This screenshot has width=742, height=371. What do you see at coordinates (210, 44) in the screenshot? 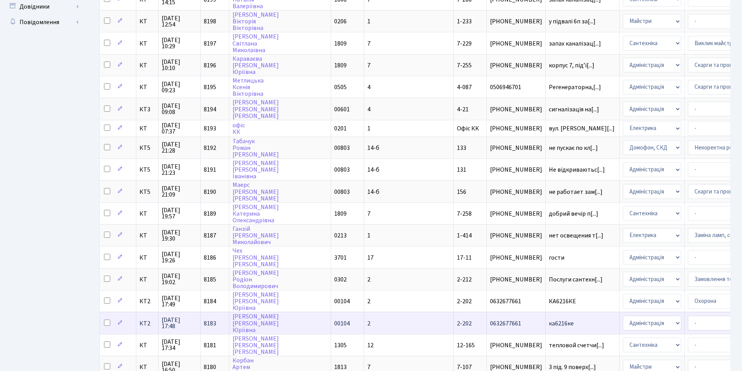
I see `span: 8197` at bounding box center [210, 44].